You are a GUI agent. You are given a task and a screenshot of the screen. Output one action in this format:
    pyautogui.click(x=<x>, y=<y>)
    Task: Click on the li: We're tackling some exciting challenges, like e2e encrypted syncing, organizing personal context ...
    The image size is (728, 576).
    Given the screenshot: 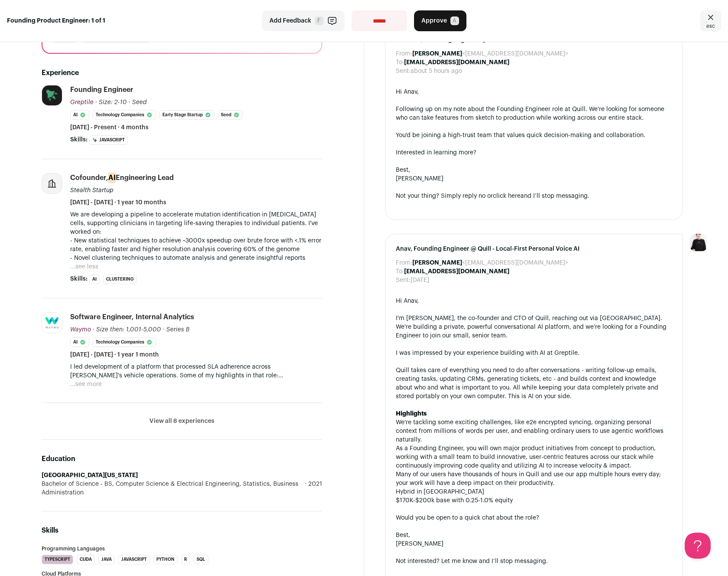 What is the action you would take?
    pyautogui.click(x=534, y=431)
    